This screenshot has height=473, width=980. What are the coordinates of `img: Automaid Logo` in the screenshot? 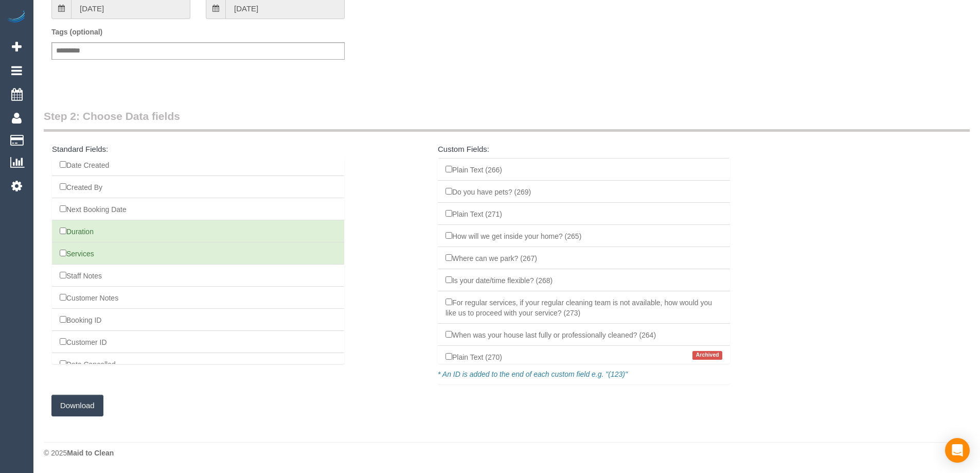 It's located at (16, 17).